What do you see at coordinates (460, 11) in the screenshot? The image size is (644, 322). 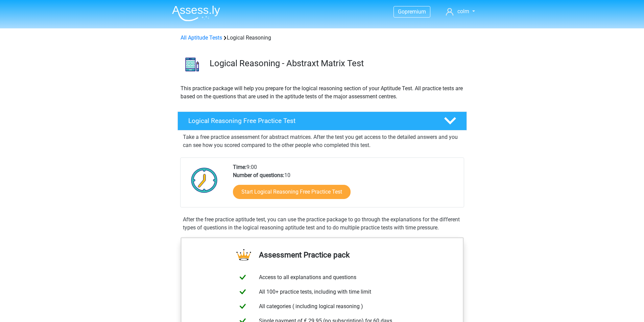 I see `a: colm` at bounding box center [460, 11].